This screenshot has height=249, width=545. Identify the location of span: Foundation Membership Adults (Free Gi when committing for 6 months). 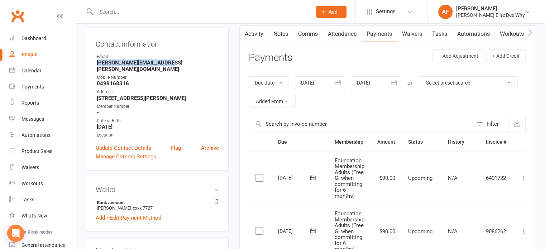
(349, 178).